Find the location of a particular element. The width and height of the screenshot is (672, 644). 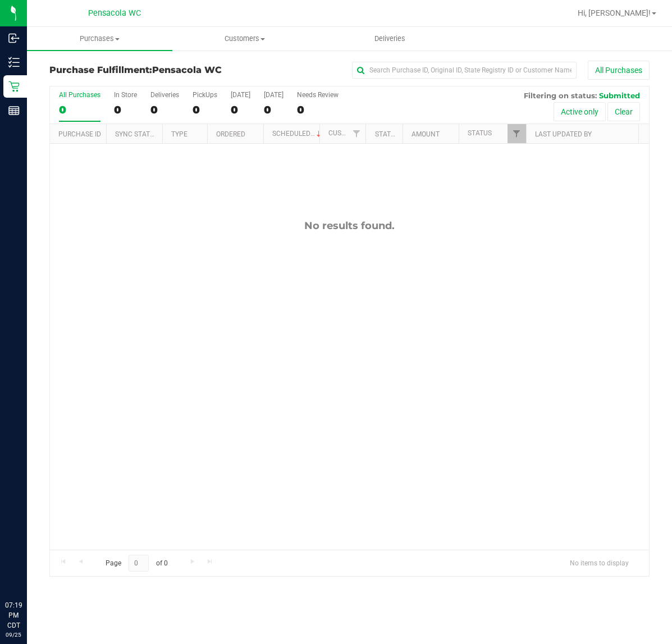

a: Type is located at coordinates (179, 134).